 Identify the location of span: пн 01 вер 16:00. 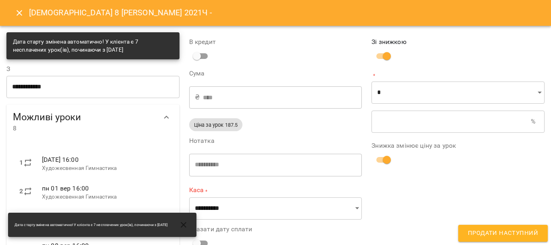
(65, 188).